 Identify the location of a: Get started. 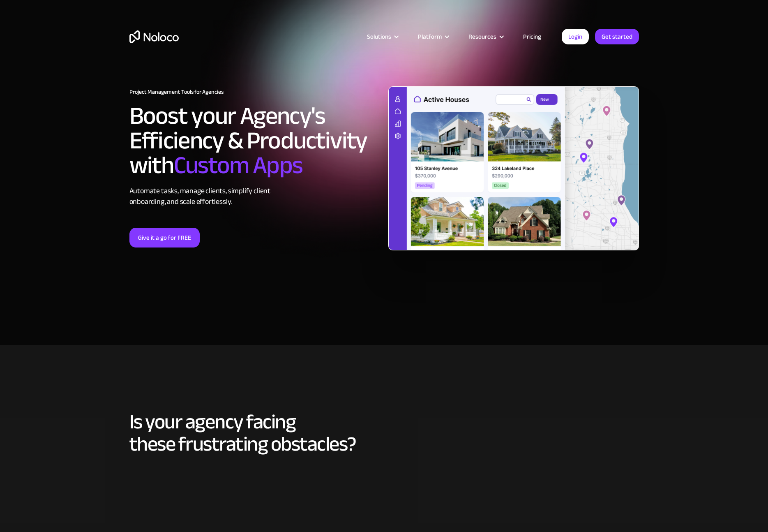
(617, 37).